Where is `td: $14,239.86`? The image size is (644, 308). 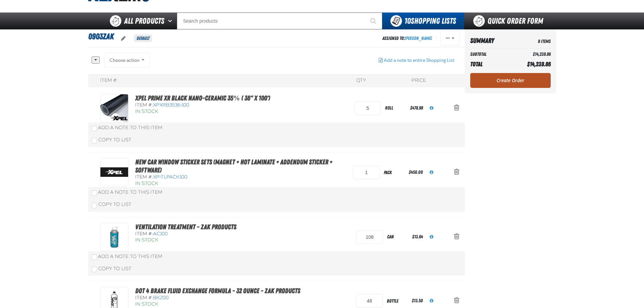 td: $14,239.86 is located at coordinates (531, 54).